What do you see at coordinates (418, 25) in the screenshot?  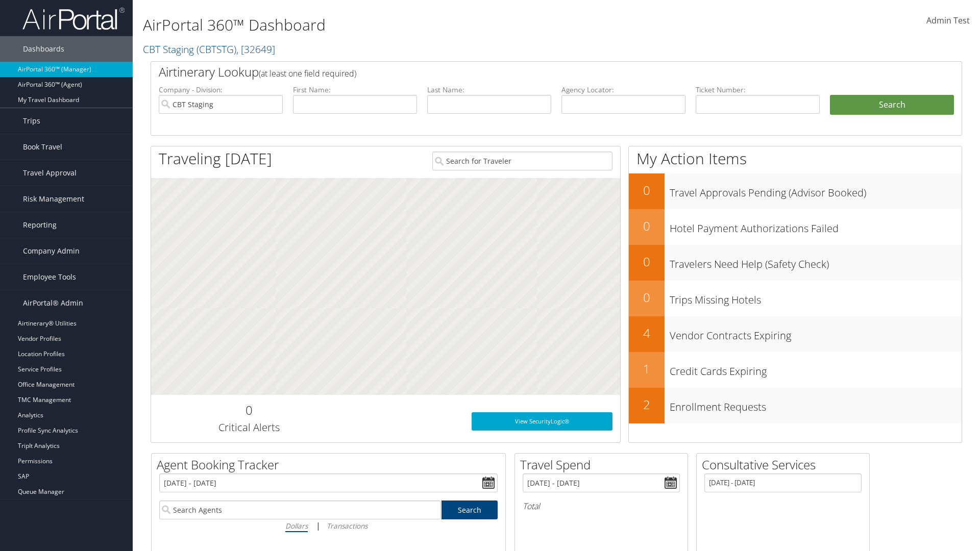 I see `h1: AirPortal 360™ Dashboard` at bounding box center [418, 25].